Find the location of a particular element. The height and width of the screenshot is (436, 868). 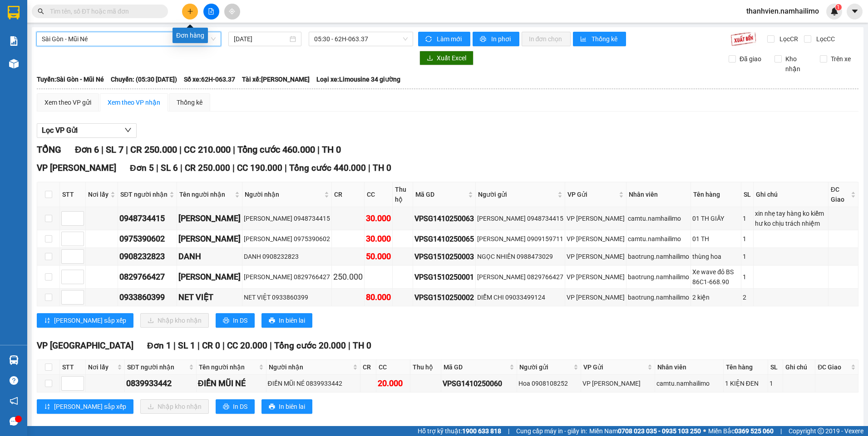

button: downloadNhập kho nhận is located at coordinates (174, 407).